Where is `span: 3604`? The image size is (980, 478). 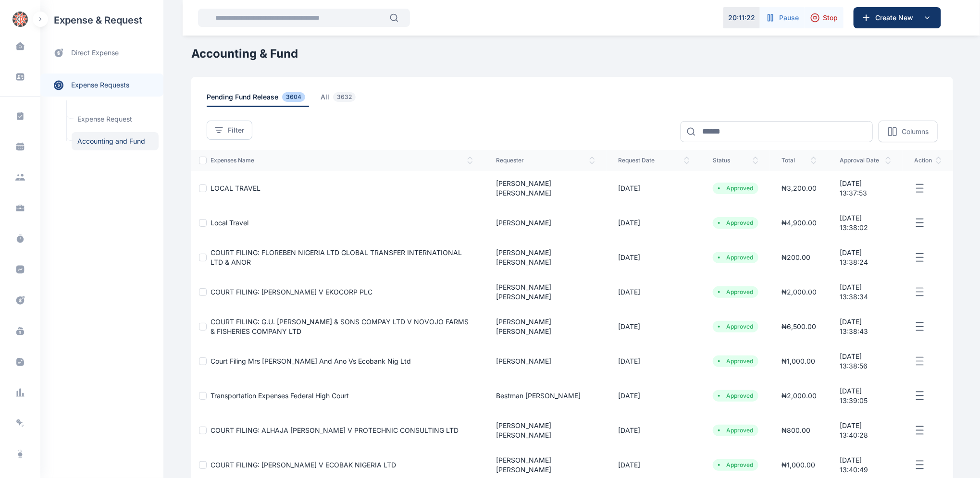 span: 3604 is located at coordinates (294, 97).